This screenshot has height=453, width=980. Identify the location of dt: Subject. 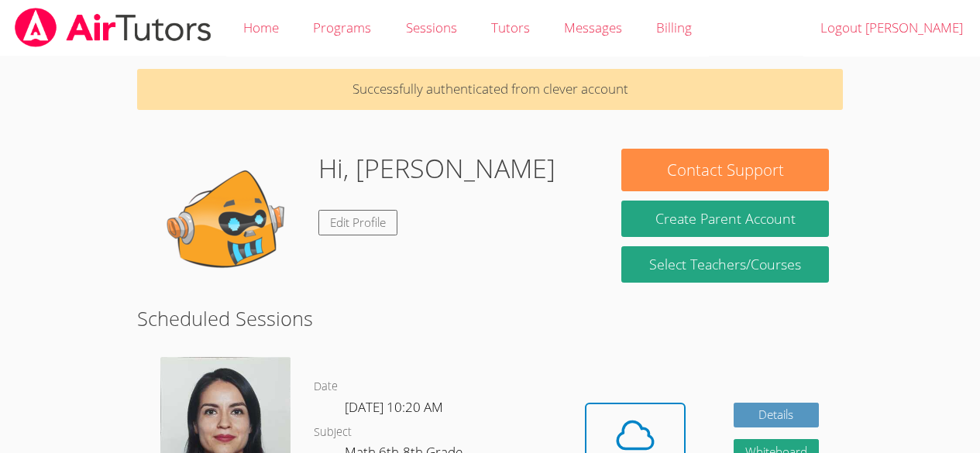
(333, 432).